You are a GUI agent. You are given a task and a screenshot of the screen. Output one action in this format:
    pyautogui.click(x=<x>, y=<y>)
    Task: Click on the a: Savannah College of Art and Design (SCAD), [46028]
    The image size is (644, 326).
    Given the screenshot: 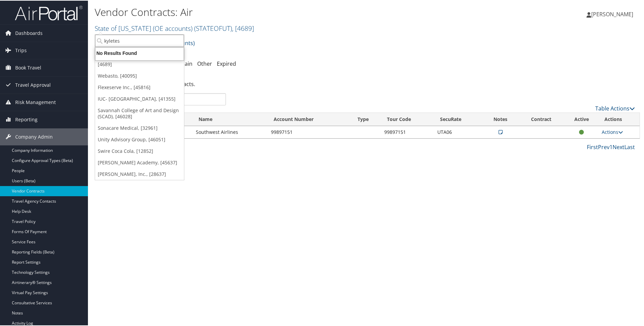 What is the action you would take?
    pyautogui.click(x=139, y=113)
    